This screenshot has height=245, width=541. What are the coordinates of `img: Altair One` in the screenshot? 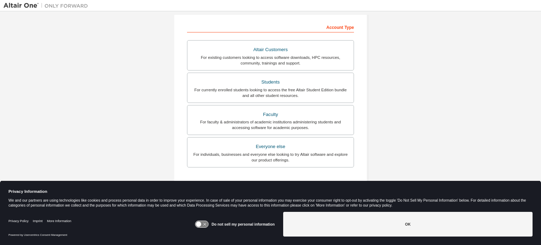 It's located at (48, 6).